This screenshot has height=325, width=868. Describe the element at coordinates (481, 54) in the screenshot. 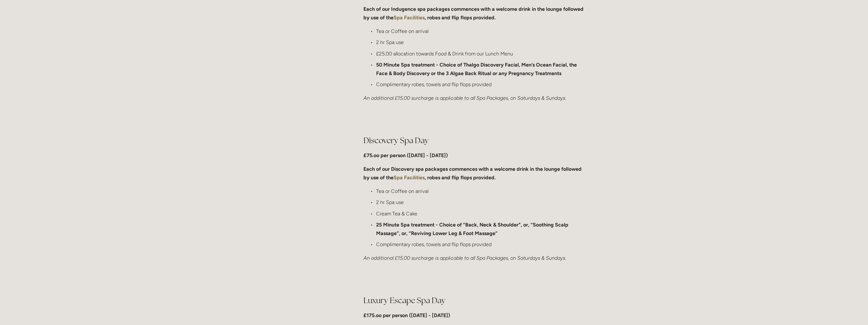

I see `p: £25.00 allocation towards Food & Drink from our Lunch Menu` at that location.